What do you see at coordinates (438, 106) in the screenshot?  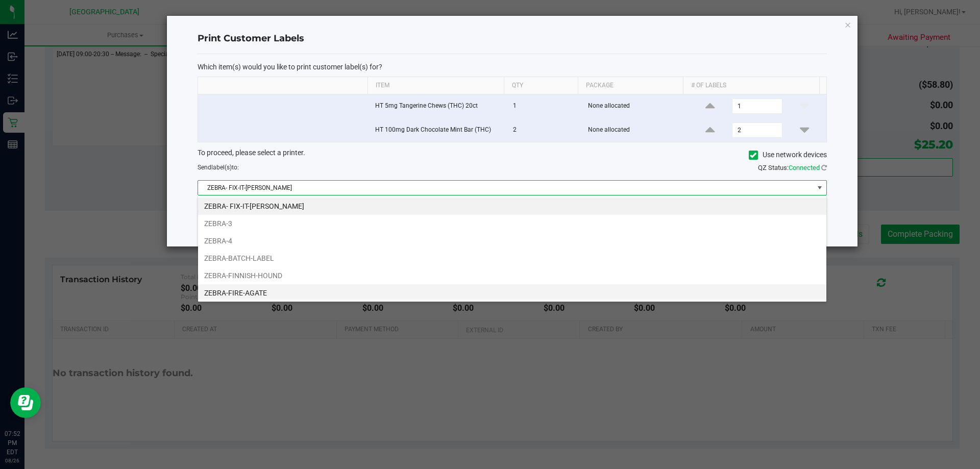 I see `td: HT 5mg Tangerine Chews (THC) 20ct` at bounding box center [438, 106].